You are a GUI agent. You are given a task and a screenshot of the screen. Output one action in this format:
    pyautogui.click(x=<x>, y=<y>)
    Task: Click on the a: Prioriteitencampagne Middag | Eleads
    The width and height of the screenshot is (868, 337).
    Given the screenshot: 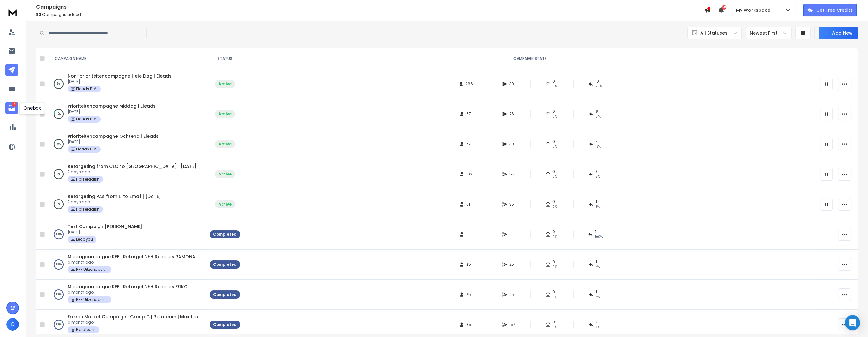 What is the action you would take?
    pyautogui.click(x=112, y=106)
    